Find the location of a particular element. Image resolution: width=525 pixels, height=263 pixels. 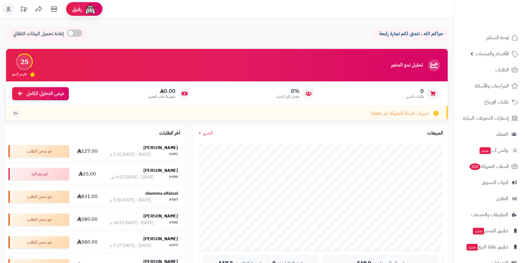

a: الشهر is located at coordinates (206, 133).